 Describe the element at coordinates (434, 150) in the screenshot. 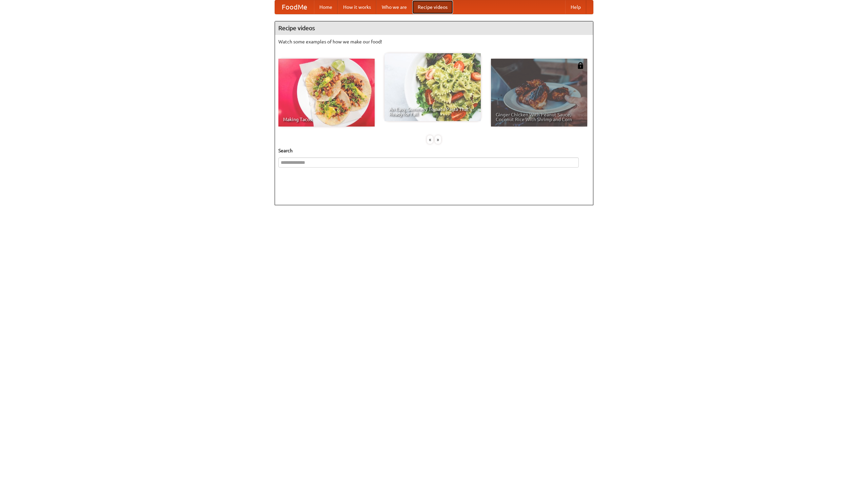

I see `h5: Search` at that location.